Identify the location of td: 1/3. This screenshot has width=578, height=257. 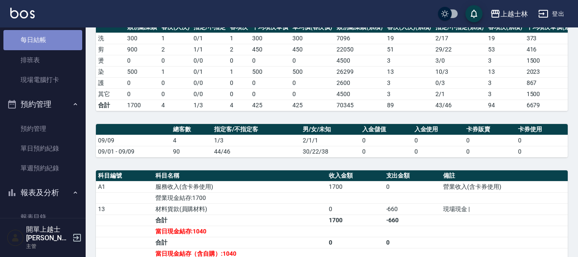
(210, 105).